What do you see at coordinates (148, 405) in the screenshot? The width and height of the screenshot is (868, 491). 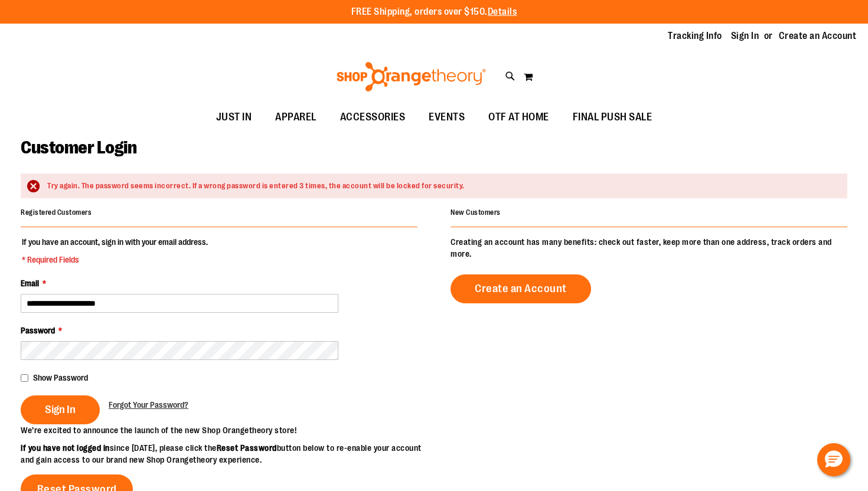 I see `span: Forgot Your Password?` at bounding box center [148, 405].